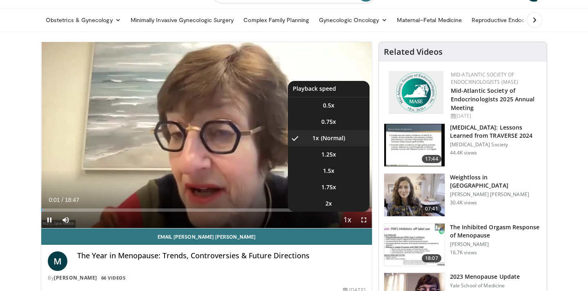  Describe the element at coordinates (329, 122) in the screenshot. I see `span: 0.75x` at that location.